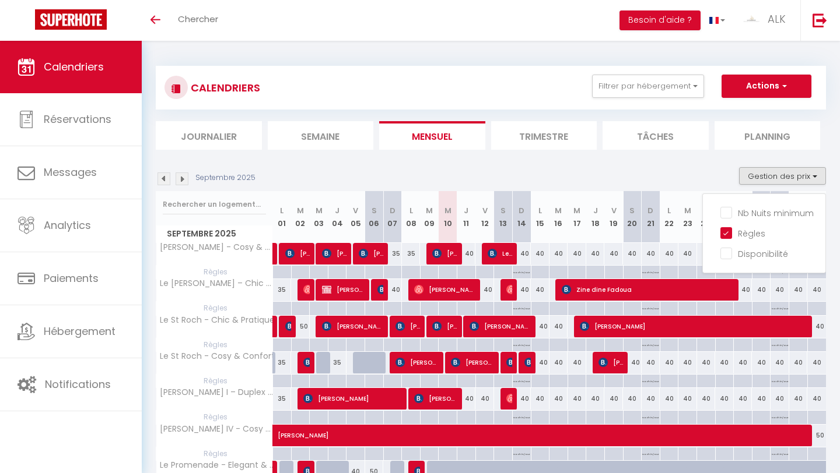 The image size is (840, 473). What do you see at coordinates (225, 178) in the screenshot?
I see `p: Septembre 2025` at bounding box center [225, 178].